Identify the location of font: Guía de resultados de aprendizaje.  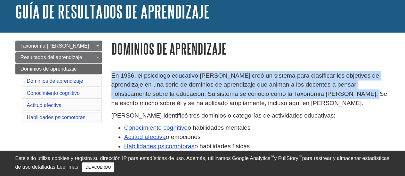
(112, 12).